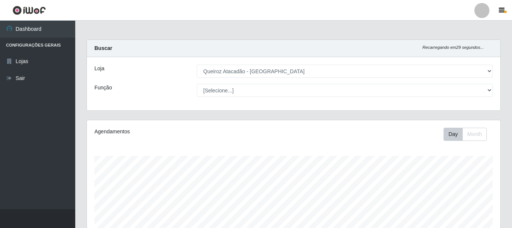 The width and height of the screenshot is (512, 228). I want to click on i: Recarregando em 29 segundos..., so click(453, 47).